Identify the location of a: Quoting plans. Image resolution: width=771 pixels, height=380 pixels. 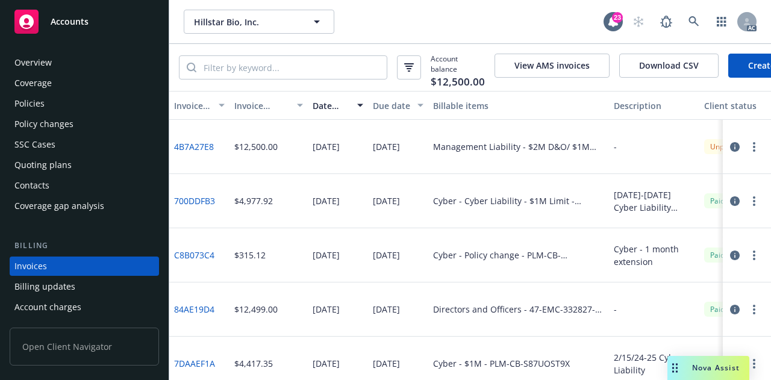
(84, 165).